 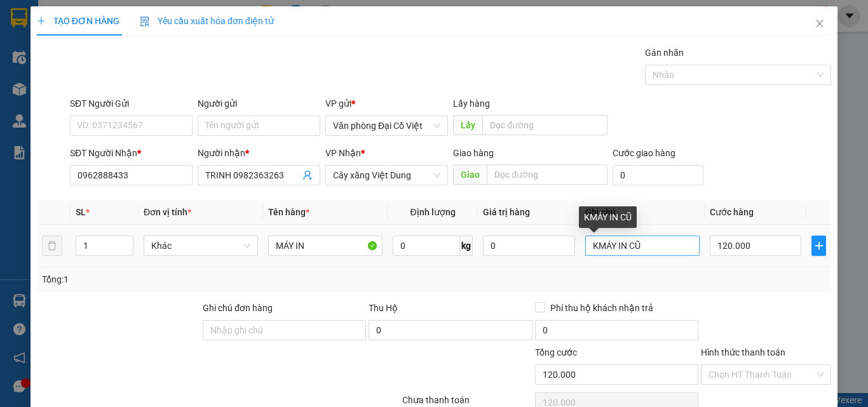 I want to click on span: Cây xăng Việt Dung, so click(x=387, y=175).